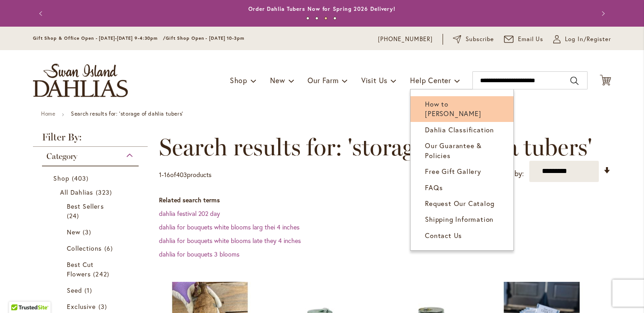 The width and height of the screenshot is (644, 313). What do you see at coordinates (229, 227) in the screenshot?
I see `a: dahlia for bouquets white blooms larg thei 4 inches` at bounding box center [229, 227].